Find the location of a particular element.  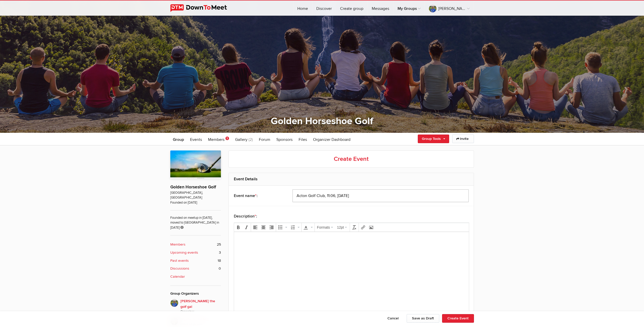

img: Beth the golf gal is located at coordinates (174, 303).